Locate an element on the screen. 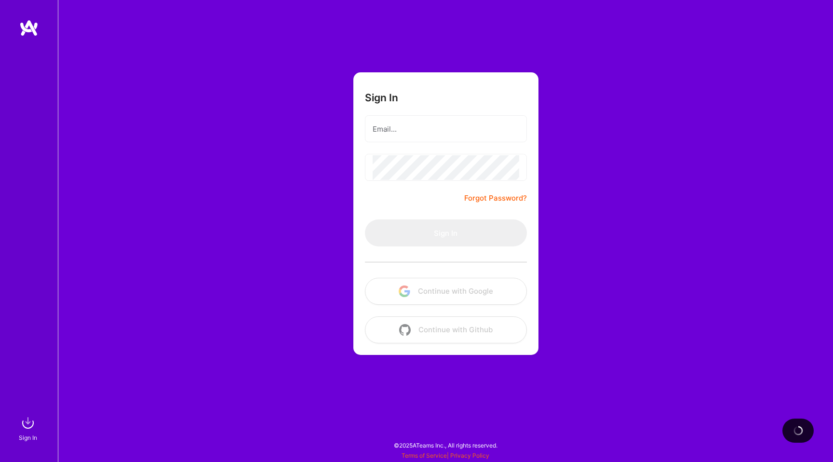 The height and width of the screenshot is (462, 833). input: Email... is located at coordinates (446, 129).